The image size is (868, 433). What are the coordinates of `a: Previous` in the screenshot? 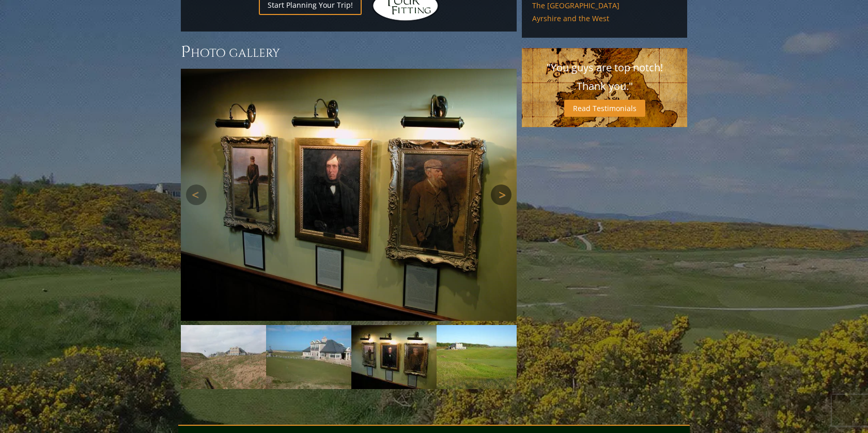 It's located at (197, 195).